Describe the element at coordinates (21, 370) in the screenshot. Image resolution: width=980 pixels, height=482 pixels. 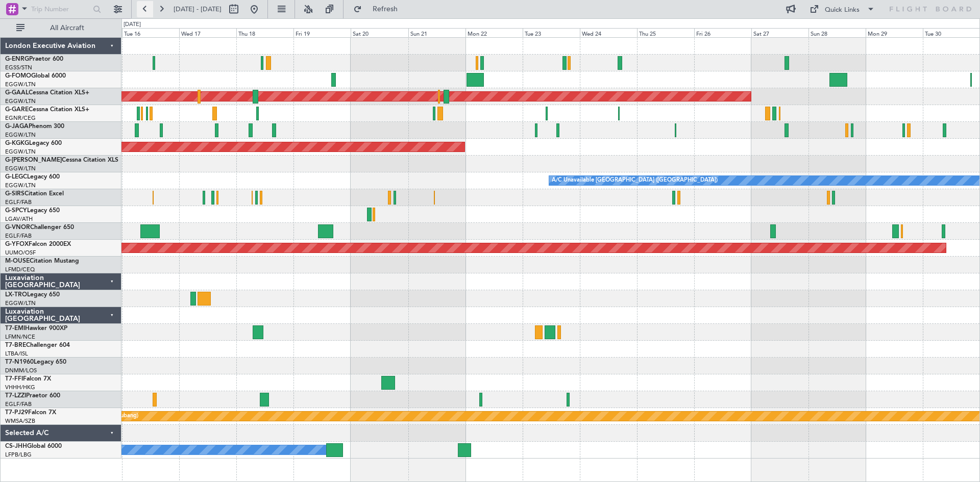
I see `a: DNMM/LOS` at that location.